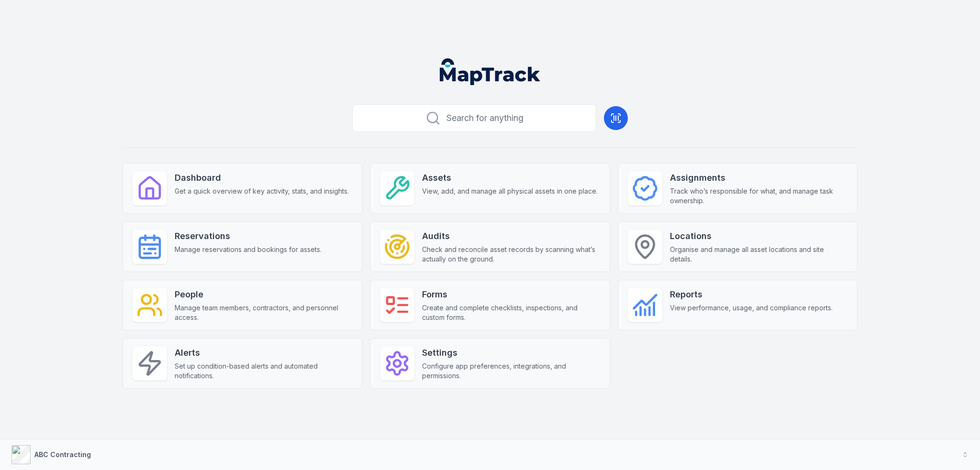 The height and width of the screenshot is (470, 980). I want to click on span: Organise and manage all asset locations and site details., so click(758, 255).